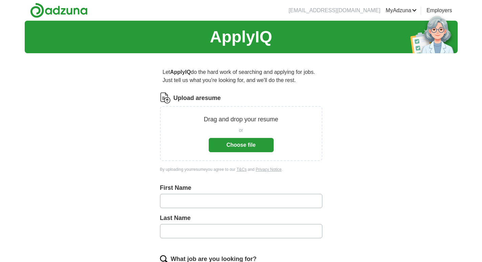 This screenshot has height=262, width=482. I want to click on strong: ApplyIQ, so click(180, 72).